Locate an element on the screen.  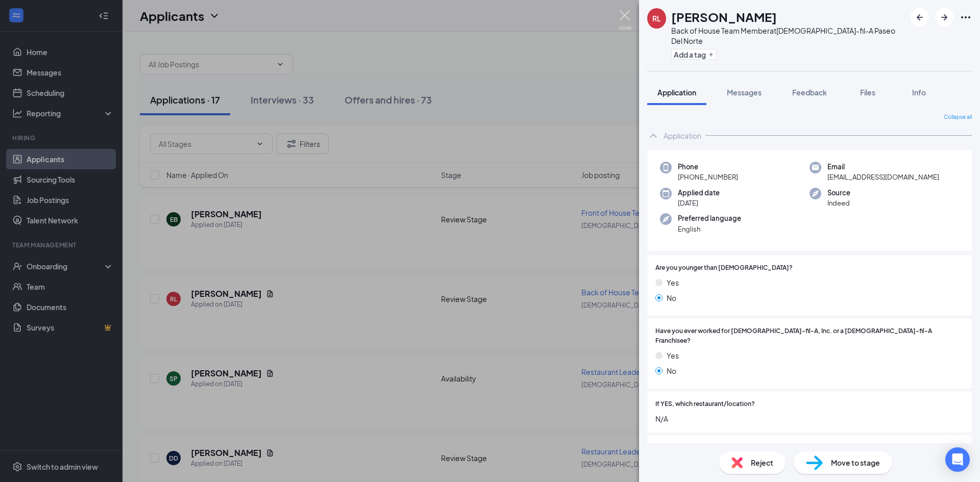
span: Collapse all is located at coordinates (957, 117).